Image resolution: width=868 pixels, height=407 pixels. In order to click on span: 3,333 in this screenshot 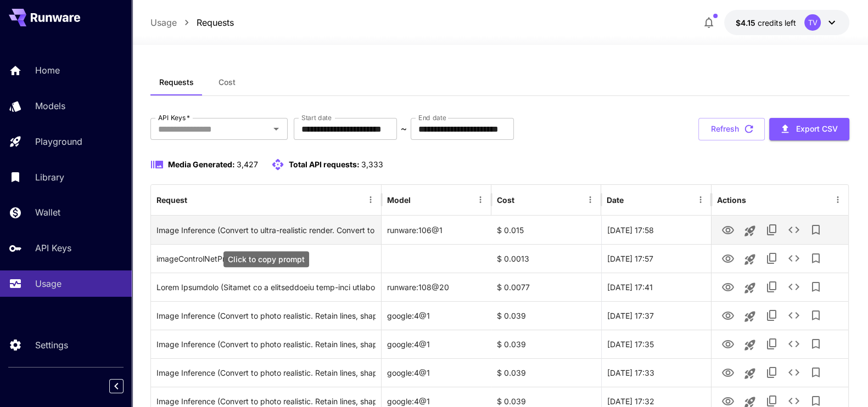, I will do `click(372, 164)`.